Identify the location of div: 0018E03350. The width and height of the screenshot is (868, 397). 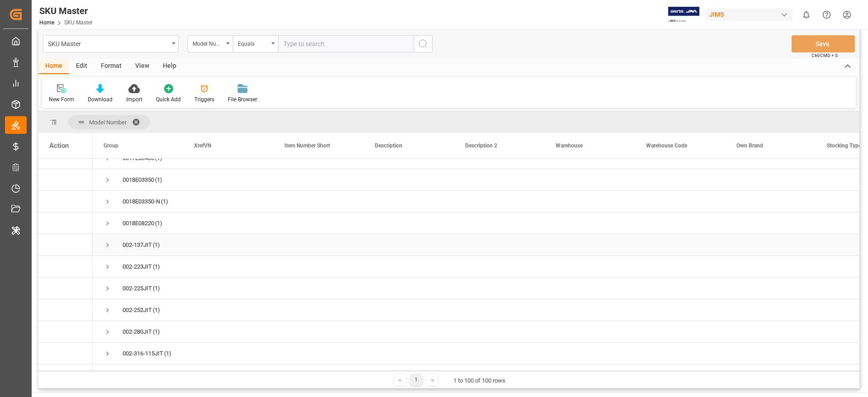
(138, 180).